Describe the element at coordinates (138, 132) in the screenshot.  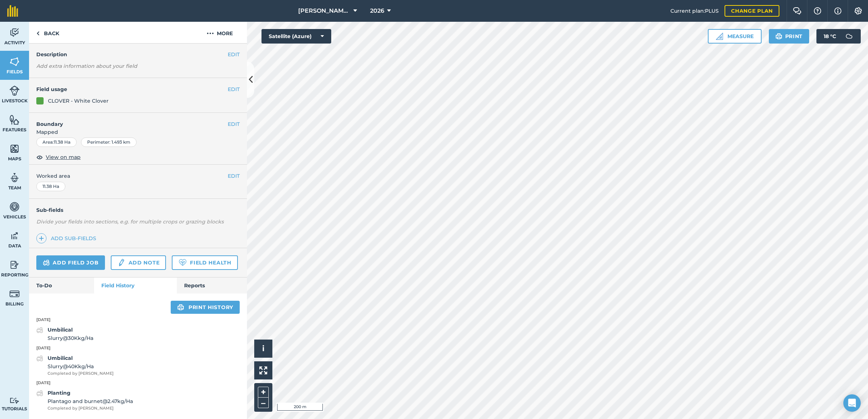
I see `span: Mapped` at that location.